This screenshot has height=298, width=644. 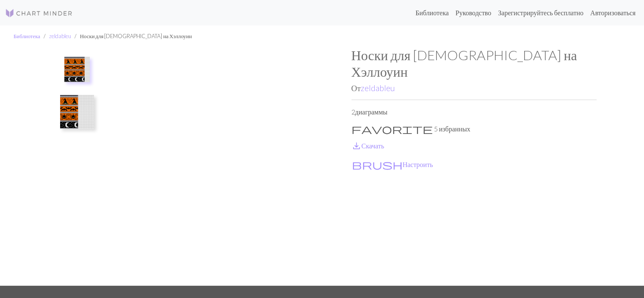 I want to click on font: диаграммы, so click(x=371, y=111).